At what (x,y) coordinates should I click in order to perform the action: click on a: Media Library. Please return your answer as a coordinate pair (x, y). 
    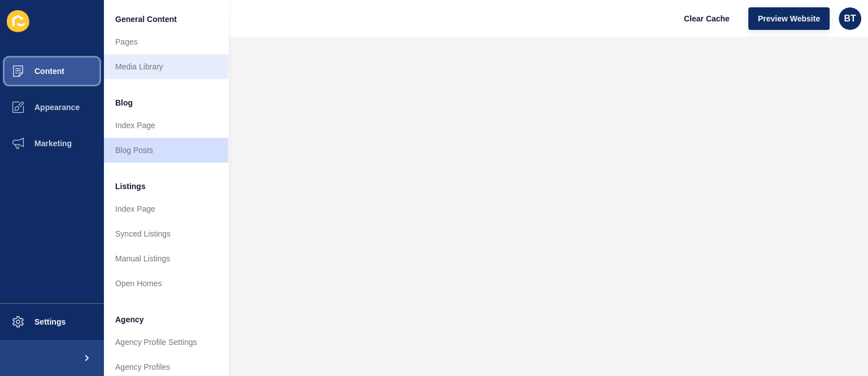
    Looking at the image, I should click on (166, 67).